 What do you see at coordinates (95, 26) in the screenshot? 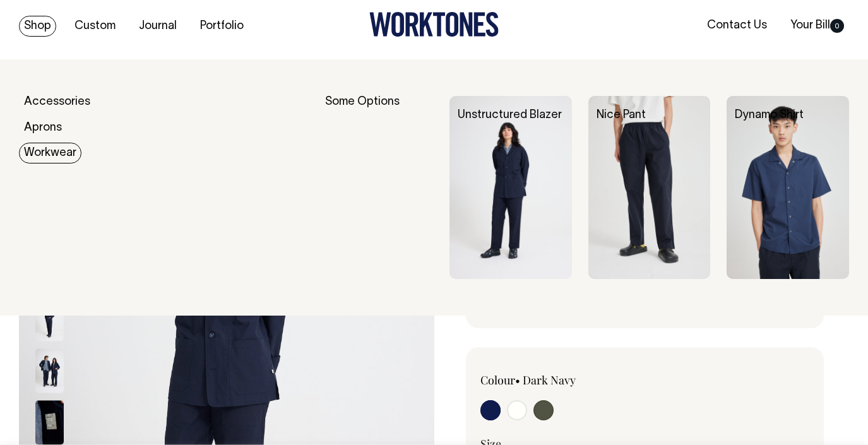
I see `a: Custom` at bounding box center [95, 26].